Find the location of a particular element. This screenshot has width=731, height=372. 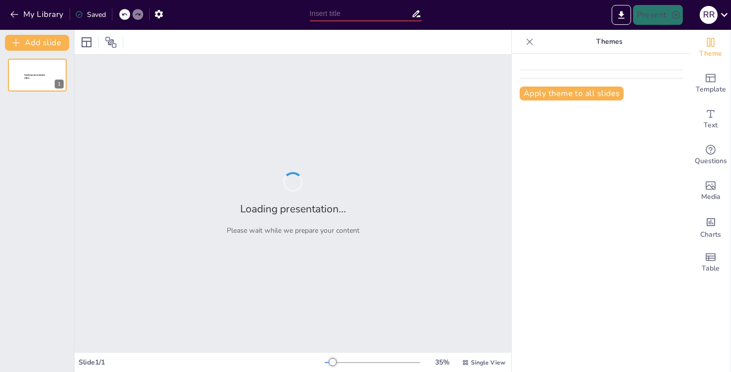

input: Insert title is located at coordinates (361, 13).